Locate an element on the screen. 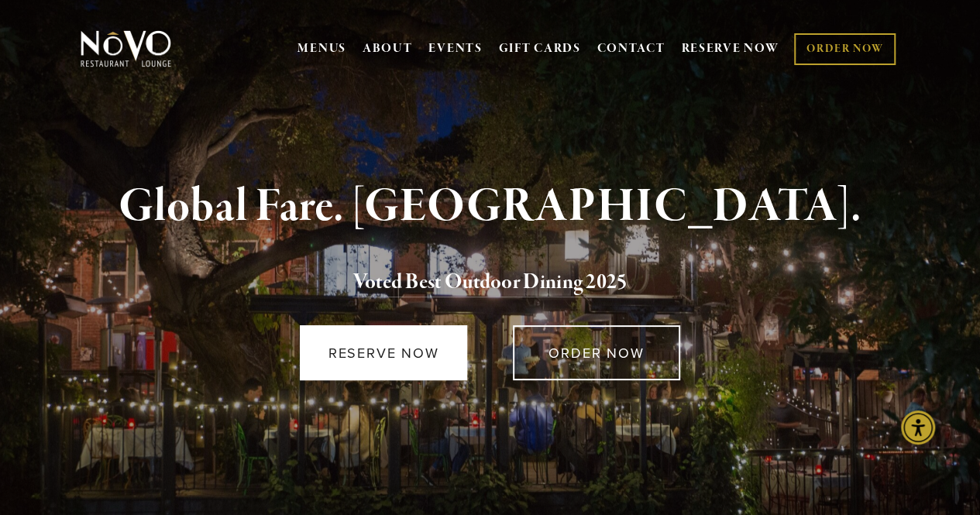  a: EVENTS is located at coordinates (455, 49).